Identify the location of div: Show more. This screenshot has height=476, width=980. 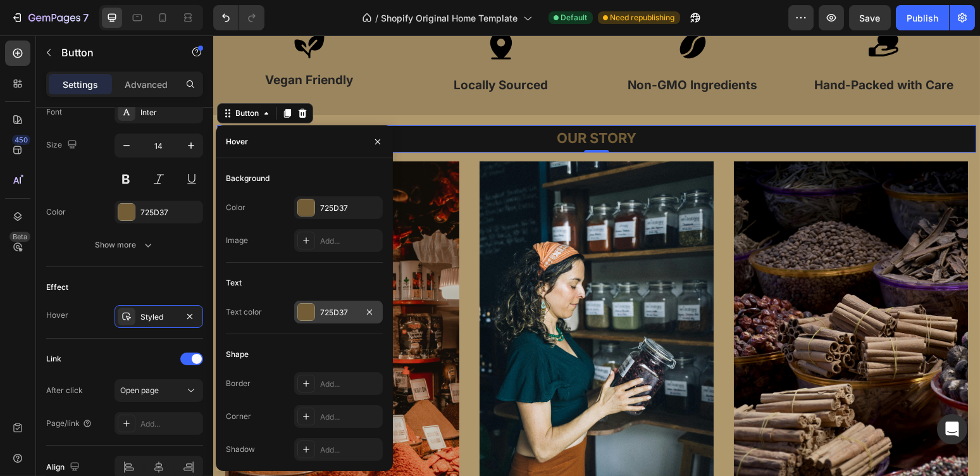
(125, 245).